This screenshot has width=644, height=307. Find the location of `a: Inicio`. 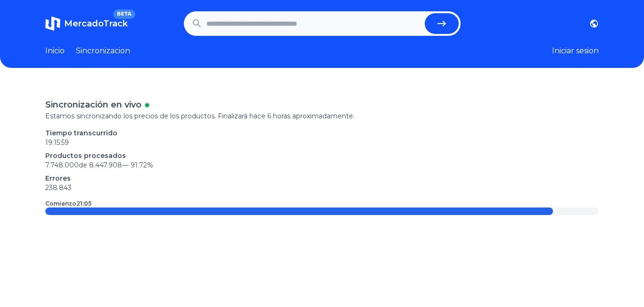

a: Inicio is located at coordinates (55, 51).